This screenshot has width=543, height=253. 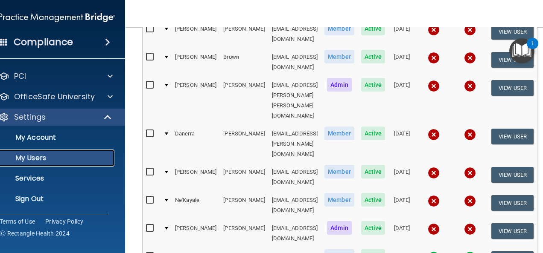 I want to click on td: Ne'Kayale, so click(x=195, y=206).